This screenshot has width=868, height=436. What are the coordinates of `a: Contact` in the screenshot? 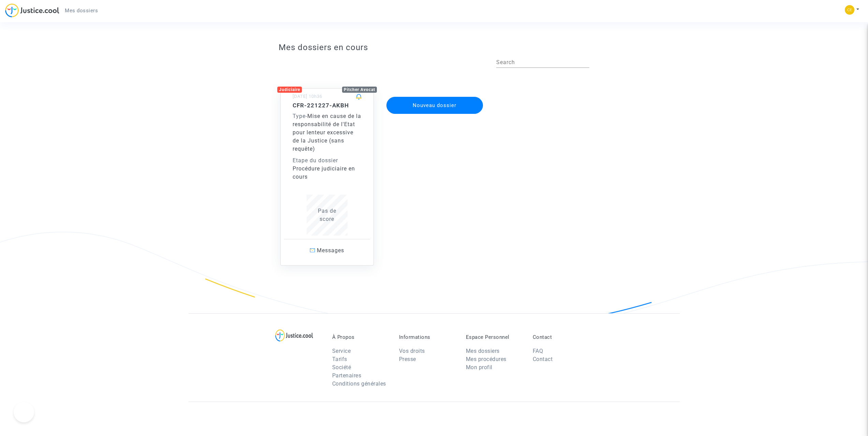 It's located at (542, 359).